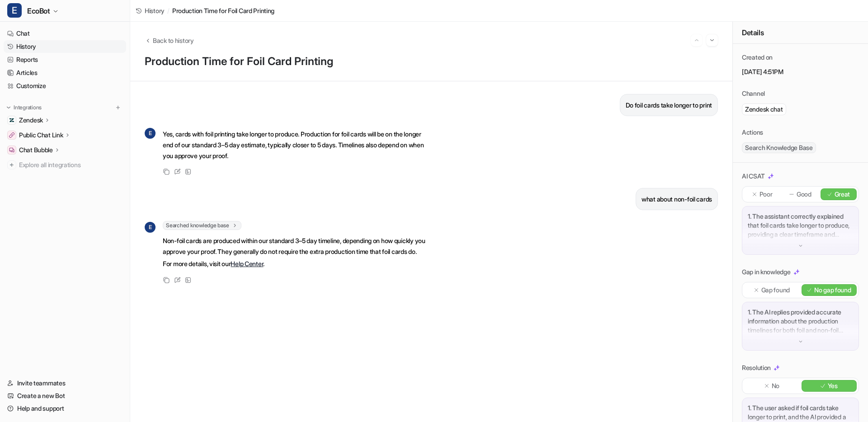 This screenshot has height=422, width=868. I want to click on span: History, so click(154, 10).